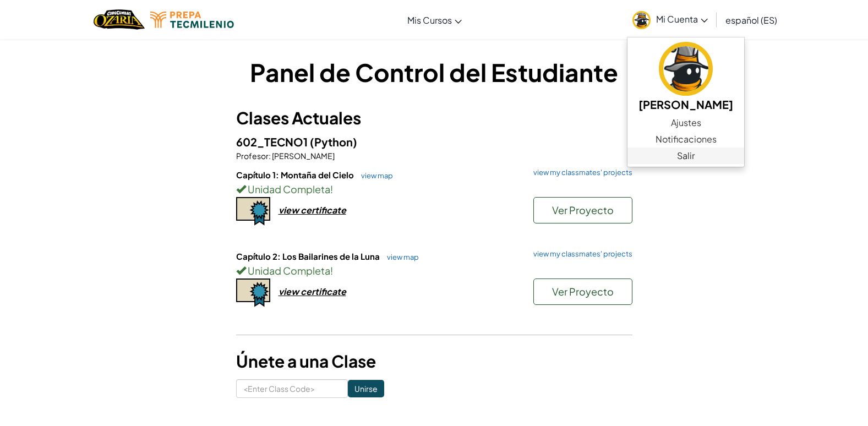  I want to click on span: Capítulo 1: Montaña del Cielo, so click(295, 174).